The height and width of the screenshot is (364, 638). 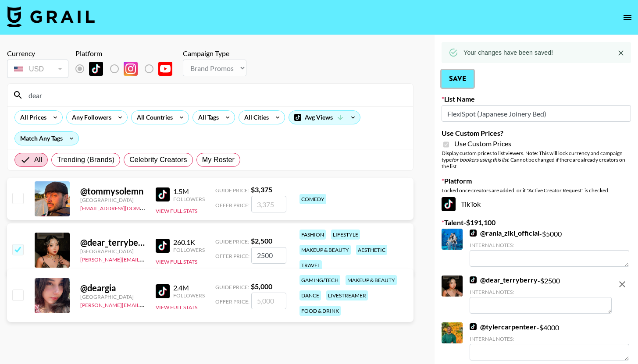 What do you see at coordinates (345, 234) in the screenshot?
I see `div: lifestyle` at bounding box center [345, 234].